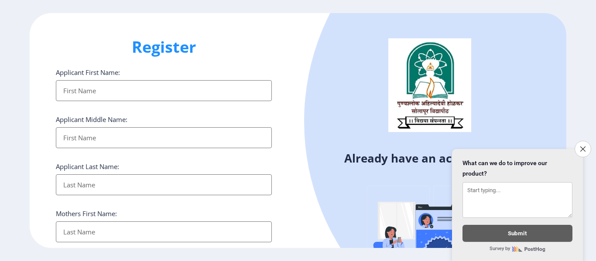 The width and height of the screenshot is (596, 261). Describe the element at coordinates (432, 158) in the screenshot. I see `h4: Already have an account?` at that location.